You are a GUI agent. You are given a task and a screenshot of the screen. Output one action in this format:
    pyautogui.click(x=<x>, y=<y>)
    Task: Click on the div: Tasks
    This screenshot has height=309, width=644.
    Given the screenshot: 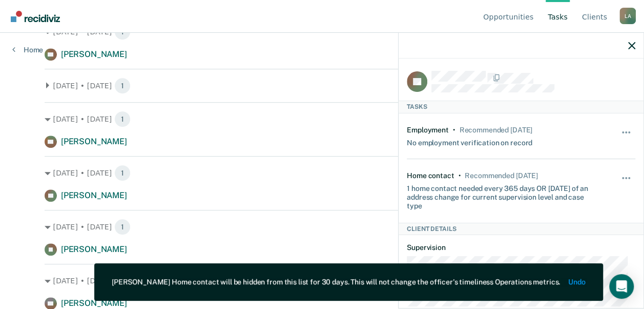 What is the action you would take?
    pyautogui.click(x=521, y=106)
    